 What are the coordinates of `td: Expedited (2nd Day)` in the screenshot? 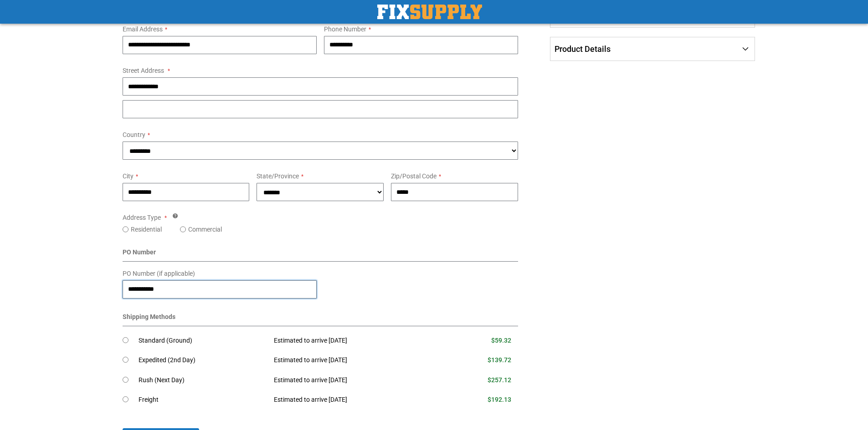 It's located at (203, 361).